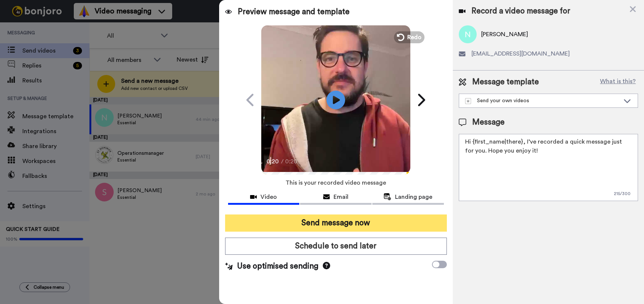  Describe the element at coordinates (468, 101) in the screenshot. I see `img: demo-template.svg` at that location.